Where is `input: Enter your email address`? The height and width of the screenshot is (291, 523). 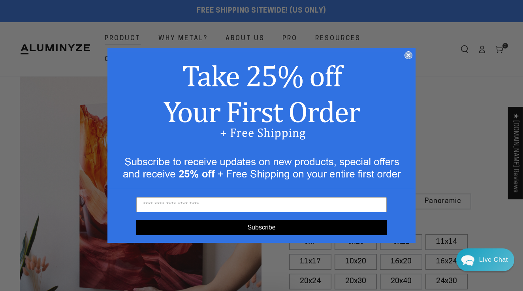
input: Enter your email address is located at coordinates (261, 205).